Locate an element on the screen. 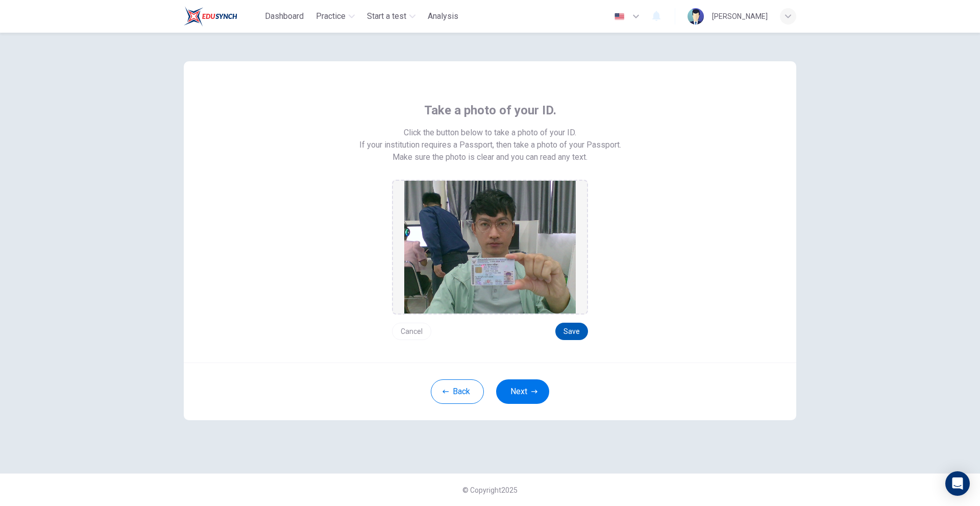 The image size is (980, 506). span: © Copyright 2025 is located at coordinates (490, 490).